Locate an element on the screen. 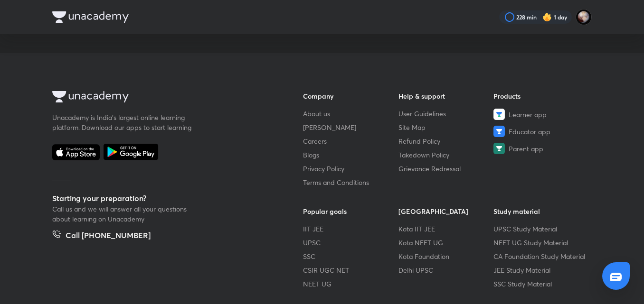 The width and height of the screenshot is (644, 304). a: Kota NEET UG is located at coordinates (446, 243).